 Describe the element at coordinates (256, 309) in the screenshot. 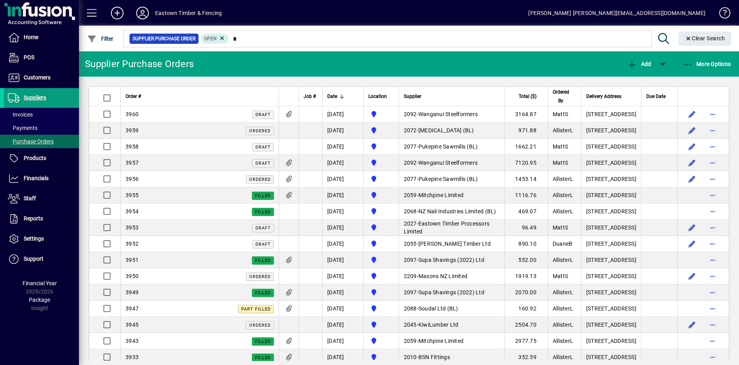

I see `span: Part Filled` at that location.